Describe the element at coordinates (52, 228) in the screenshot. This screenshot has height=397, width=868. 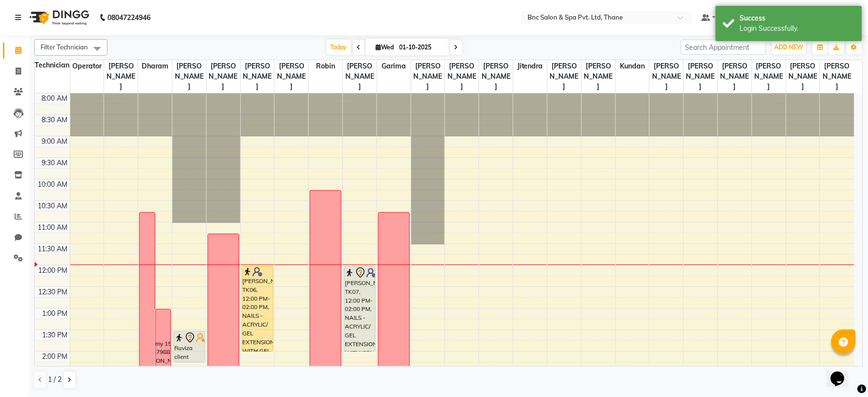
I see `div: 11:00 AM` at that location.